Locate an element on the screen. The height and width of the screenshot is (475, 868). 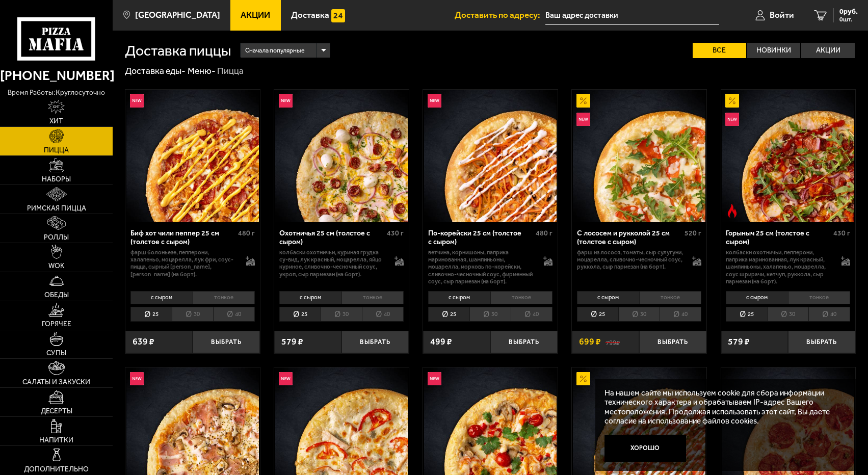
p: фарш из лосося, томаты, сыр сулугуни, моцарелла, сливочно-чесночный соус, руккола, сыр пармезан (... is located at coordinates (630, 259).